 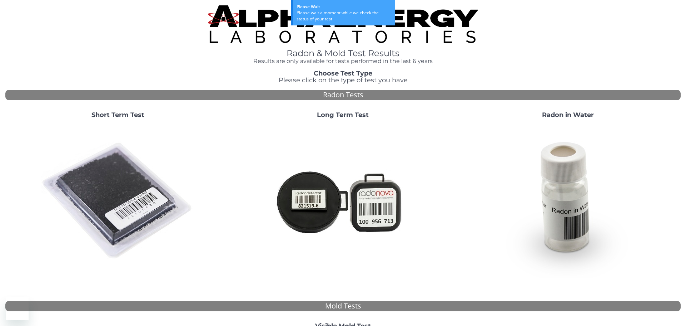 What do you see at coordinates (118, 115) in the screenshot?
I see `strong: Short Term Test` at bounding box center [118, 115].